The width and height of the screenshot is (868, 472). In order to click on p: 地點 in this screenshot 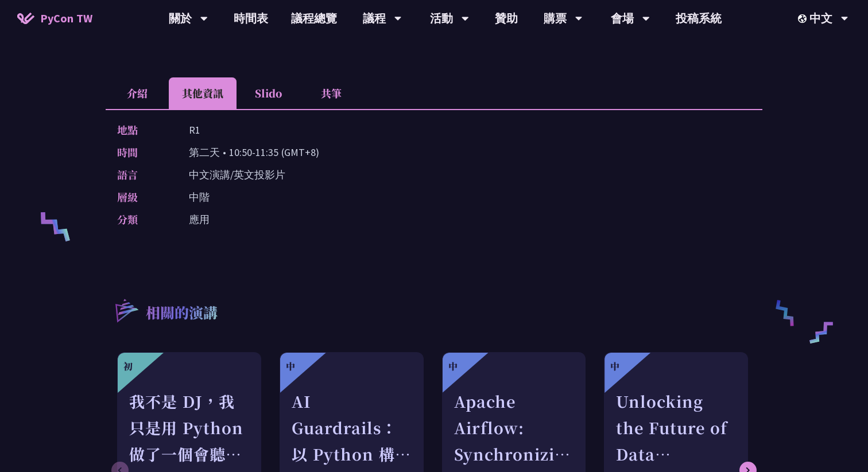, I will do `click(141, 130)`.